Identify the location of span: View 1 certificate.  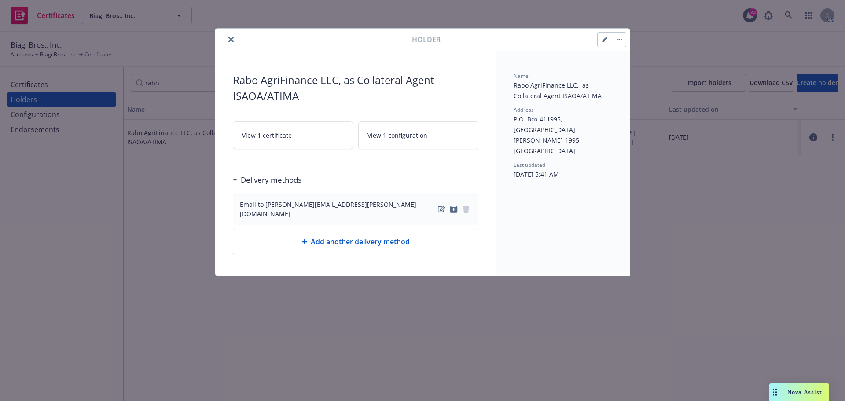
(267, 135).